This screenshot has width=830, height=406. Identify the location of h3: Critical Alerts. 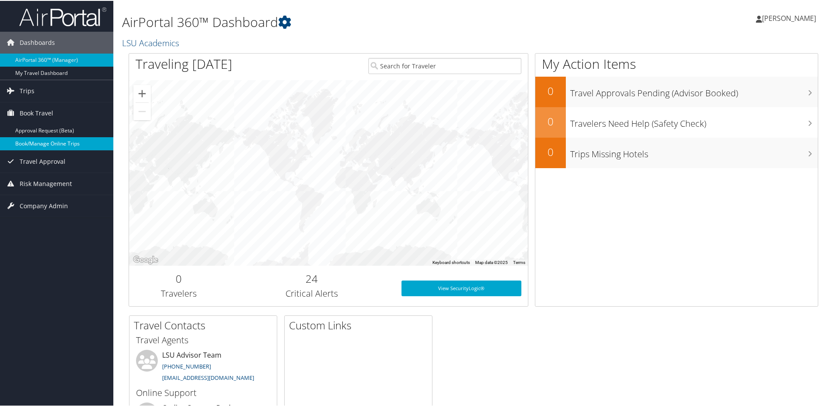
(312, 293).